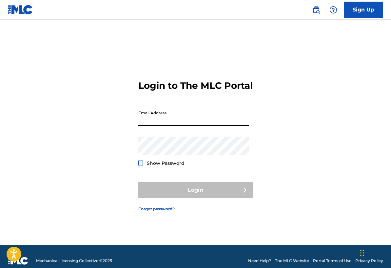 Image resolution: width=391 pixels, height=268 pixels. I want to click on img: help, so click(333, 10).